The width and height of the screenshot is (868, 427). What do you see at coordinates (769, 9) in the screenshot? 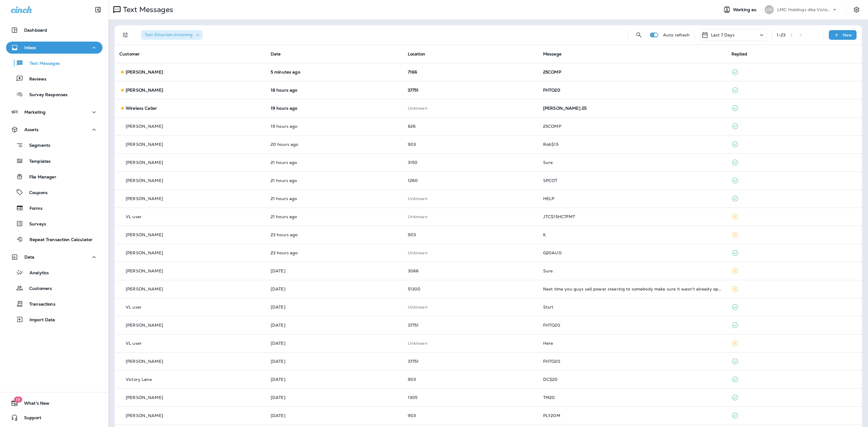
I see `div: LH` at bounding box center [769, 9].